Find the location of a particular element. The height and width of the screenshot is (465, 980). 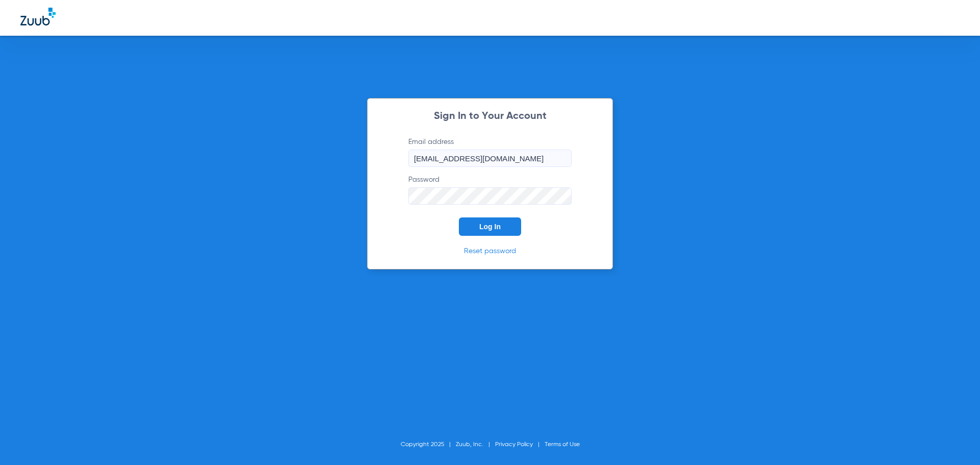

li: Copyright 2025 is located at coordinates (428, 445).